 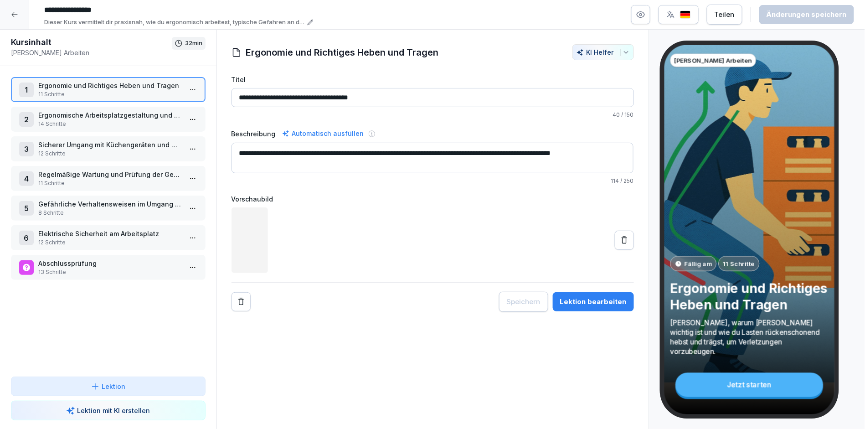 I want to click on button: Speichern, so click(x=524, y=302).